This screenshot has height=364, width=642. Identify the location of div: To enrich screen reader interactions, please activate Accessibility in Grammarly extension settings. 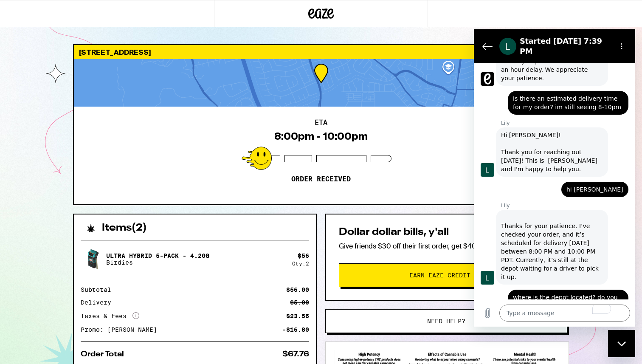
(91, 284).